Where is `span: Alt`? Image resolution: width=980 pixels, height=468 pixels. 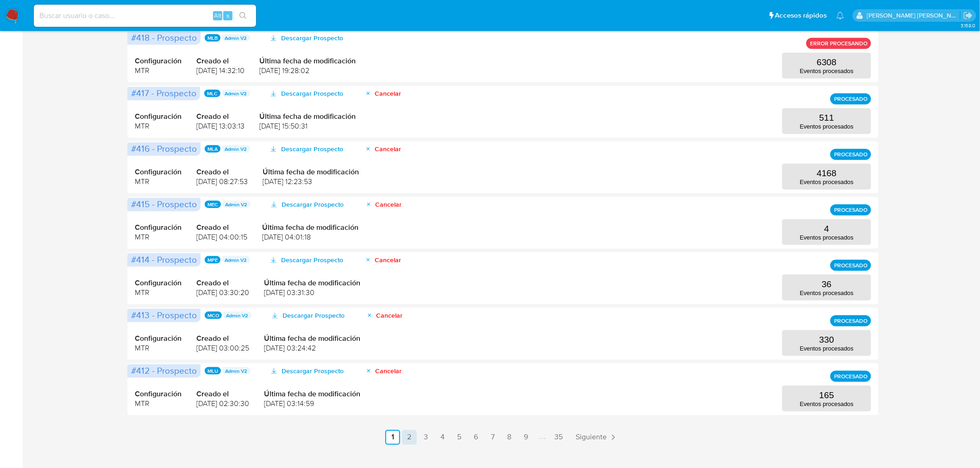
span: Alt is located at coordinates (218, 15).